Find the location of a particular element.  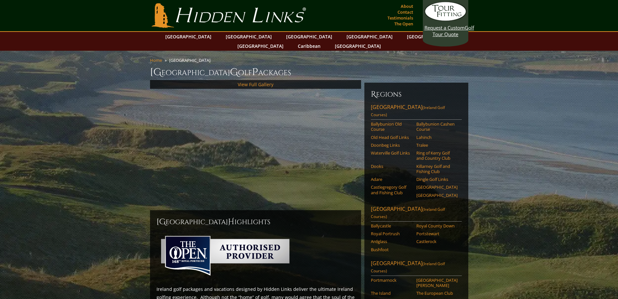

span: Request a Custom is located at coordinates (445, 28).